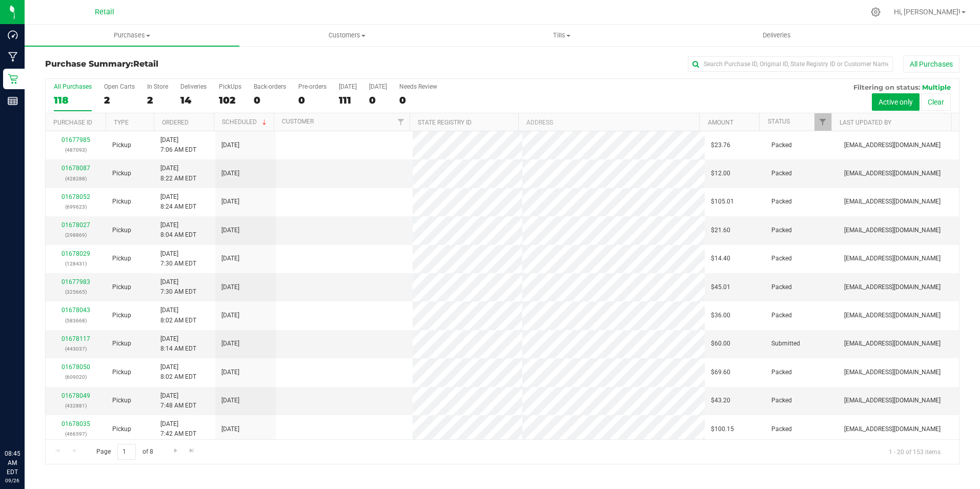 The width and height of the screenshot is (980, 489). What do you see at coordinates (790, 64) in the screenshot?
I see `input: Search Purchase ID, Original ID, State Registry ID or Customer Name...` at bounding box center [790, 64].